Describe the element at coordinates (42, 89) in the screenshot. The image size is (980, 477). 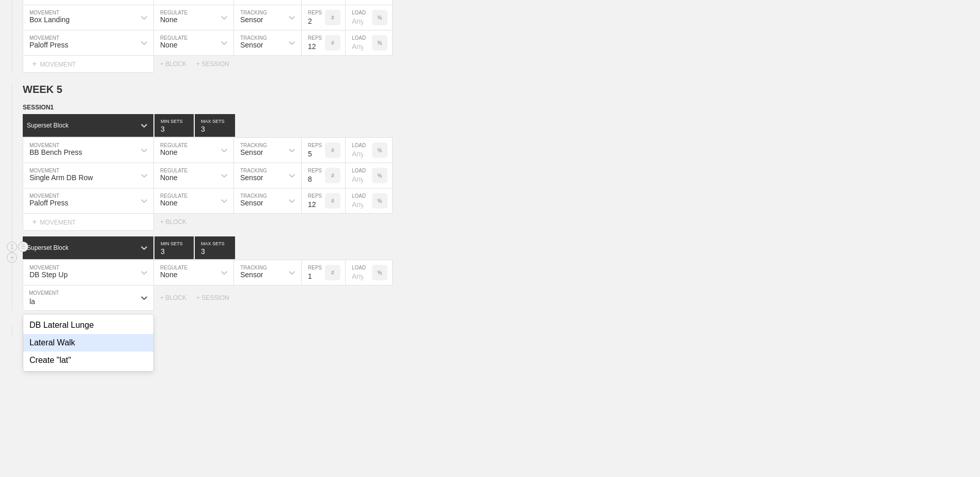
I see `span: WEEK 5` at that location.